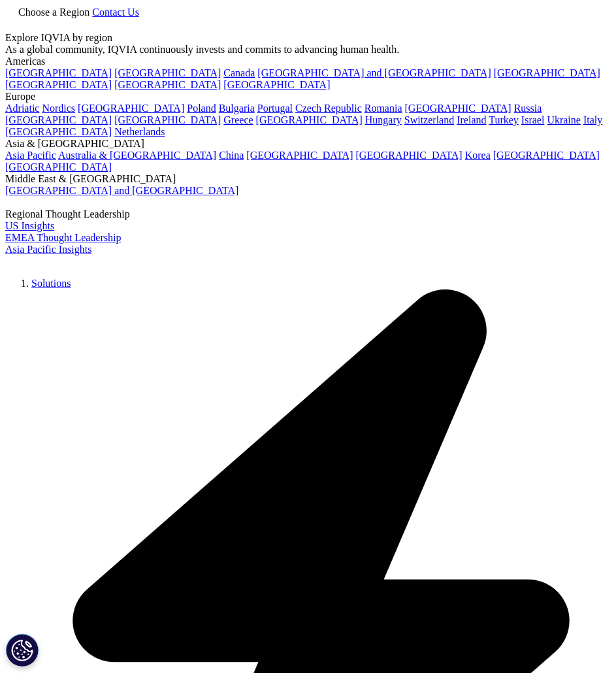  I want to click on a: Canada, so click(239, 72).